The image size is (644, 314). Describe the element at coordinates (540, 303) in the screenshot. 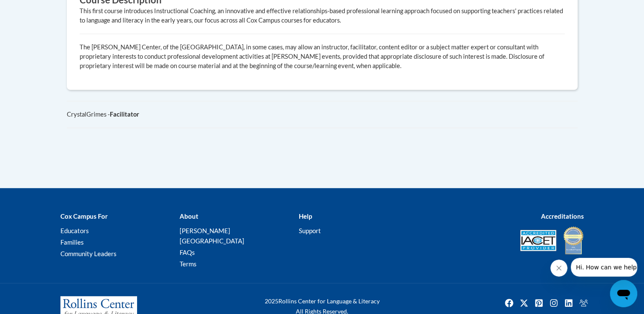

I see `a: Pinterest` at that location.